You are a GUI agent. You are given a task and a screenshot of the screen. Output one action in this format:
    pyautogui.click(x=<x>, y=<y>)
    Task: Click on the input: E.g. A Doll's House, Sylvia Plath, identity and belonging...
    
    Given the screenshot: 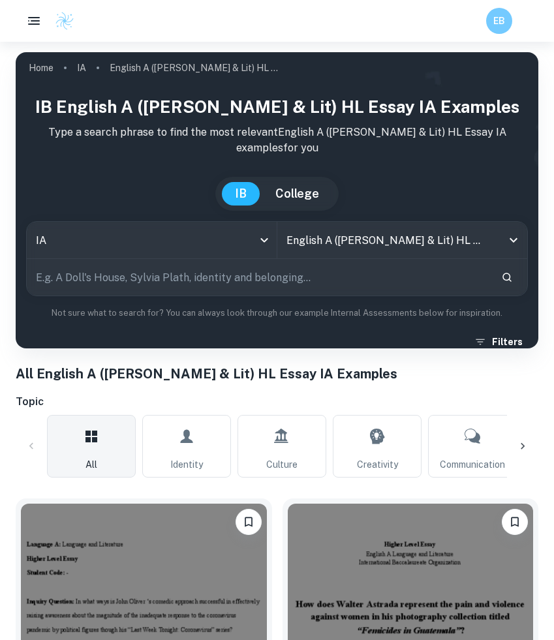 What is the action you would take?
    pyautogui.click(x=259, y=277)
    